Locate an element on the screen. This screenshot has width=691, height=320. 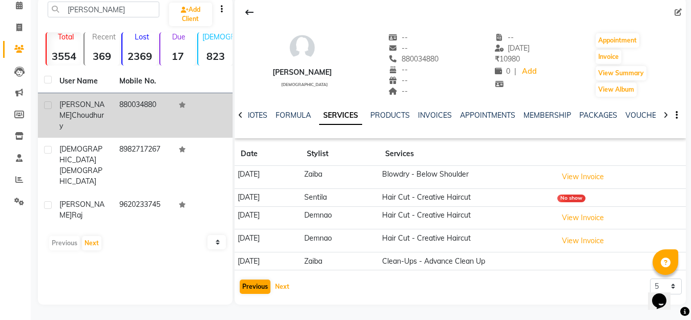
strong: 17 is located at coordinates (178, 56).